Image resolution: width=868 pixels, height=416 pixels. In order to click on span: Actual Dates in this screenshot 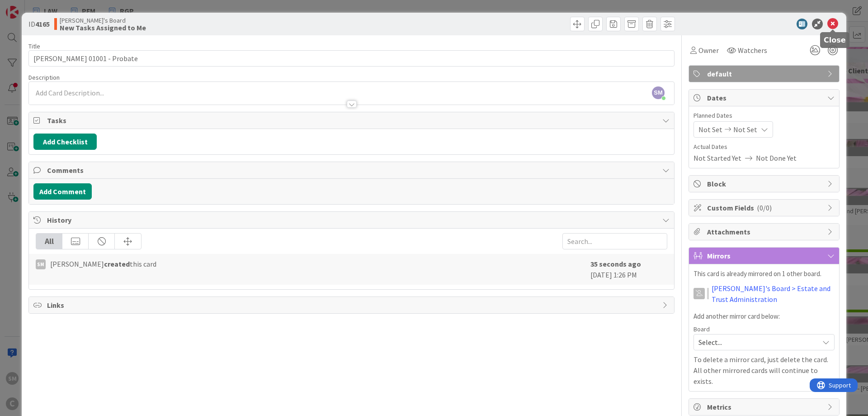, I will do `click(764, 147)`.